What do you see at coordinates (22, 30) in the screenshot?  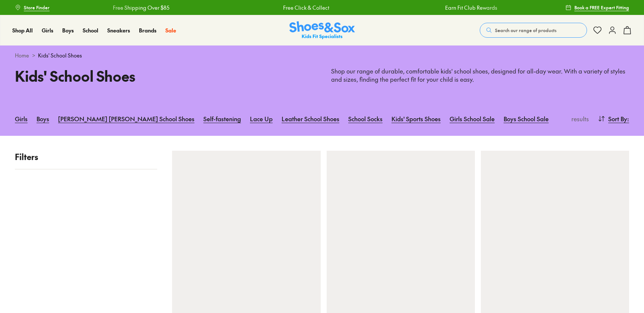 I see `a: Shop All` at bounding box center [22, 30].